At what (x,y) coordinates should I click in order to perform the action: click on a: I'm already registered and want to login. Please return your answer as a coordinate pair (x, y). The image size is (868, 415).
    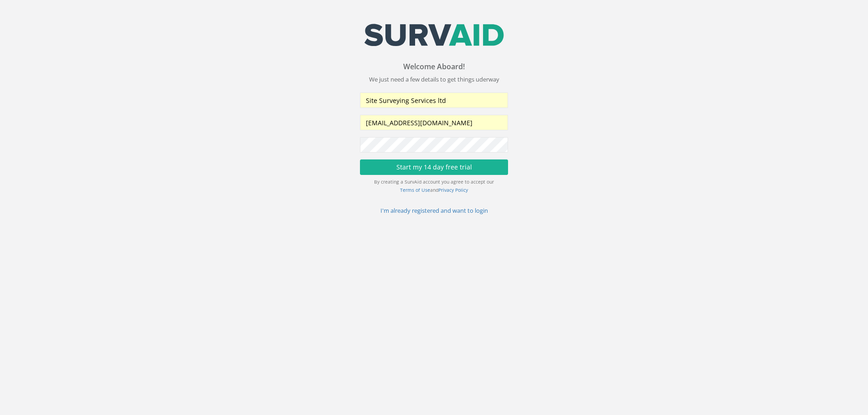
    Looking at the image, I should click on (434, 211).